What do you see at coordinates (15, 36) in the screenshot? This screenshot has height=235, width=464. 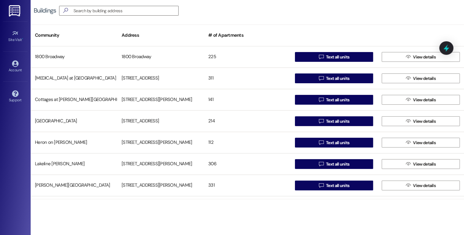 I see `a: Site Visit •` at bounding box center [15, 36].